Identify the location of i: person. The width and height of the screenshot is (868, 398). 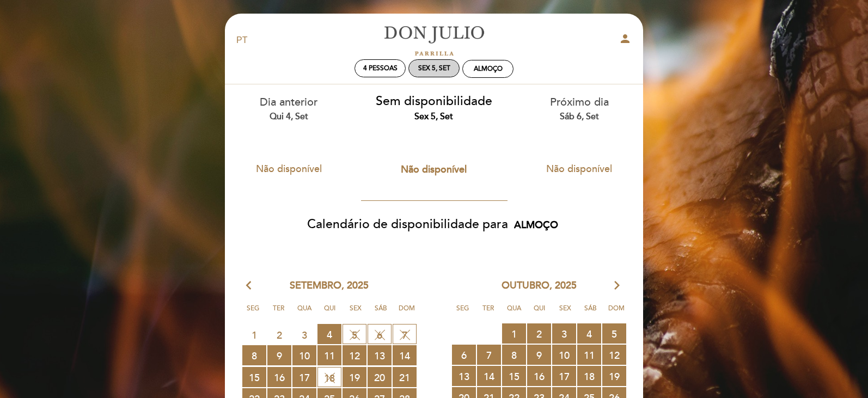
(625, 39).